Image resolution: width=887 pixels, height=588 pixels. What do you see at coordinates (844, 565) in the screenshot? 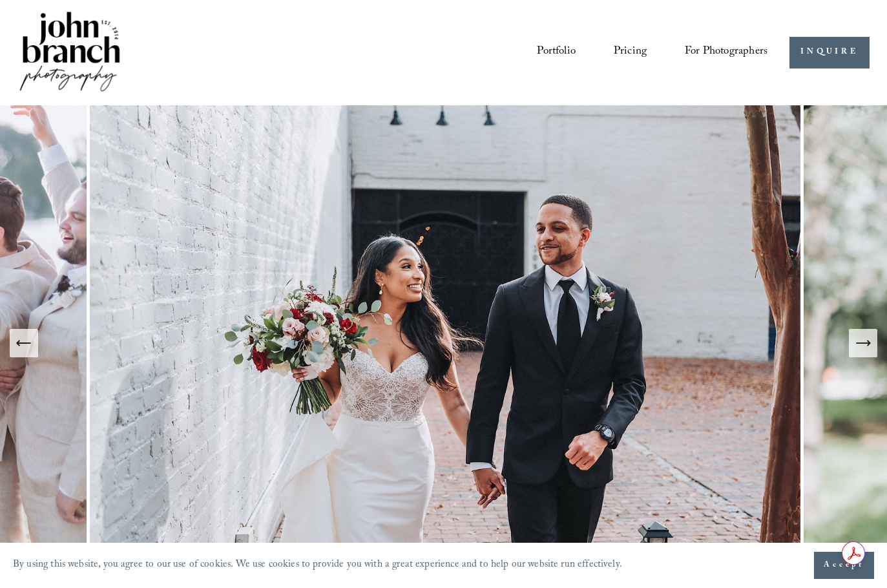
I see `span: Accept` at bounding box center [844, 565].